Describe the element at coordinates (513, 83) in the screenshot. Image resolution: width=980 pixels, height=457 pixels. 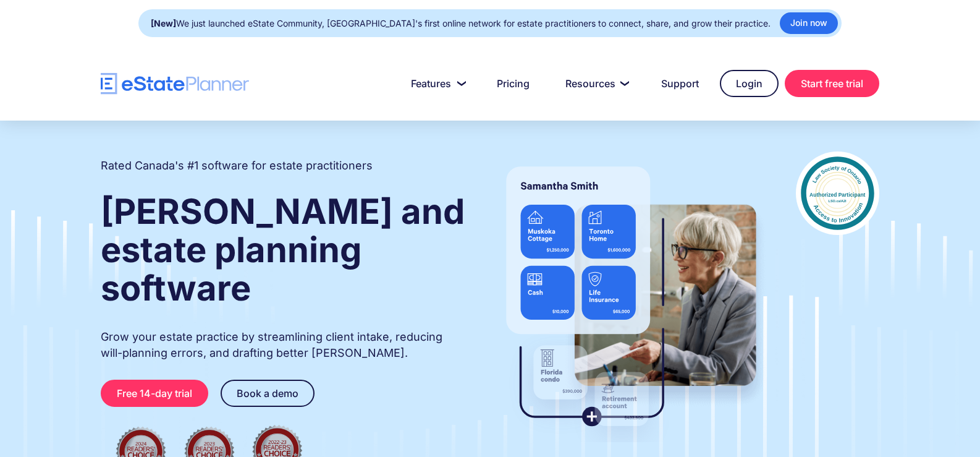
I see `a: Pricing` at that location.